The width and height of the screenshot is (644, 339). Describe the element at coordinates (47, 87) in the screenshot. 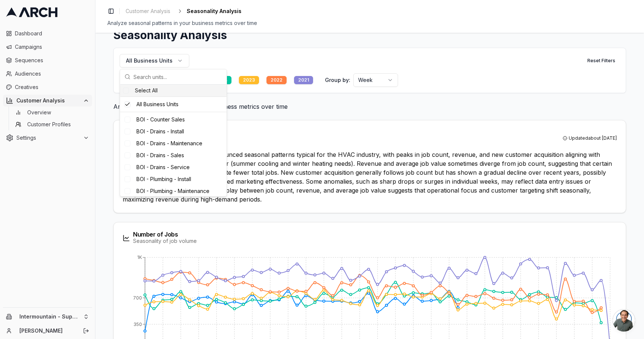

I see `a: Creatives` at that location.